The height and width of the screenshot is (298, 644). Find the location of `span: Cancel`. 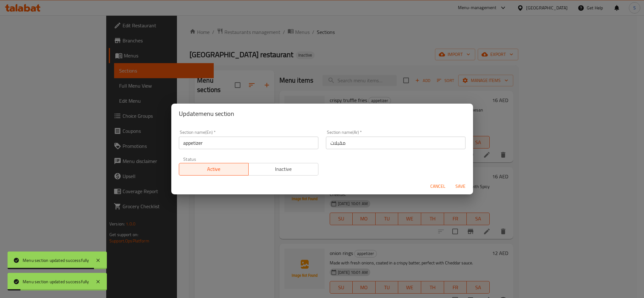

span: Cancel is located at coordinates (438, 186).